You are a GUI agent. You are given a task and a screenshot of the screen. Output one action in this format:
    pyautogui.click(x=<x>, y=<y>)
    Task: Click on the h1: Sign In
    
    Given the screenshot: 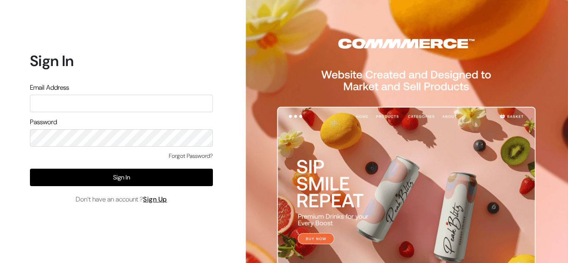 What is the action you would take?
    pyautogui.click(x=121, y=61)
    